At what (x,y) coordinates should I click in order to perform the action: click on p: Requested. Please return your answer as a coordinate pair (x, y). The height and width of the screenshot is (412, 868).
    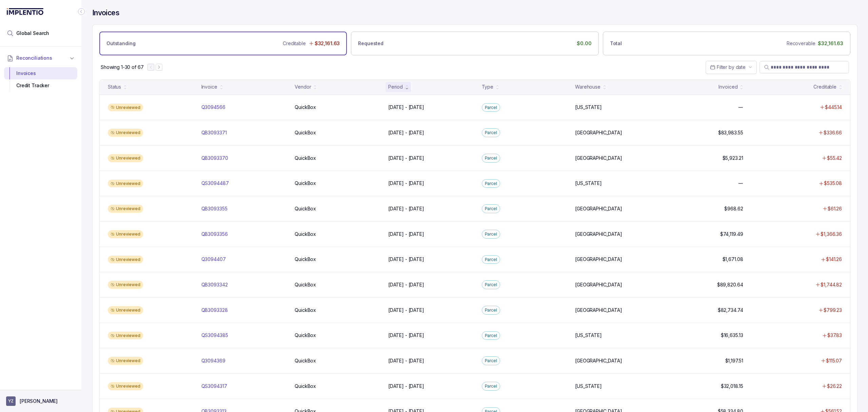
    Looking at the image, I should click on (370, 44).